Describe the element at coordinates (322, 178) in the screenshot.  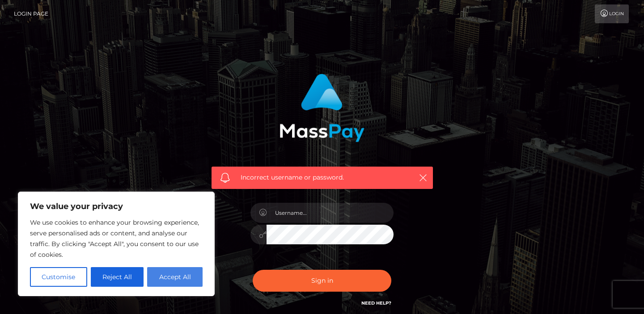
I see `span: Incorrect username or password.` at that location.